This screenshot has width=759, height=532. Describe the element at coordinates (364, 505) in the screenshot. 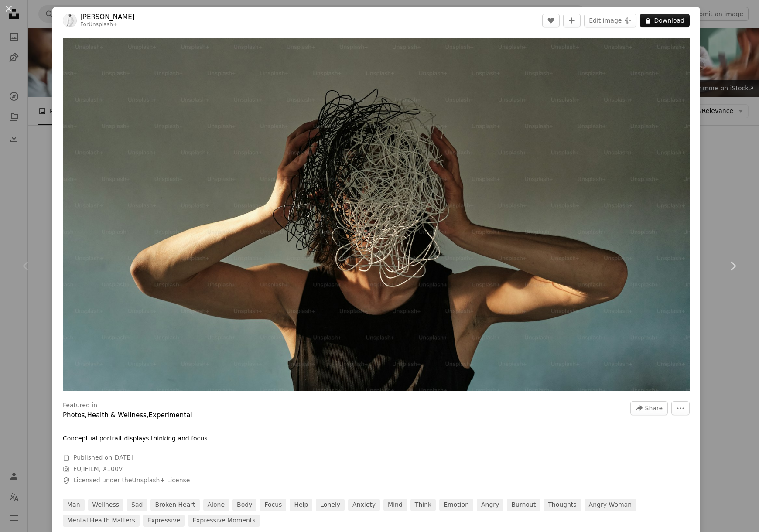

I see `a: anxiety` at that location.